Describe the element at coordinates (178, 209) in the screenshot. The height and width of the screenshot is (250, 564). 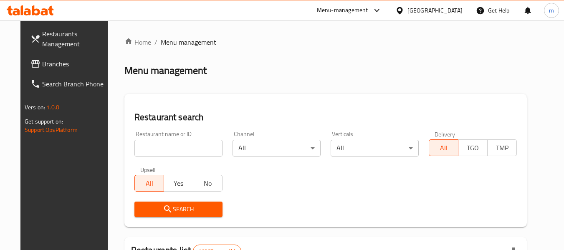
I see `button: Search` at that location.